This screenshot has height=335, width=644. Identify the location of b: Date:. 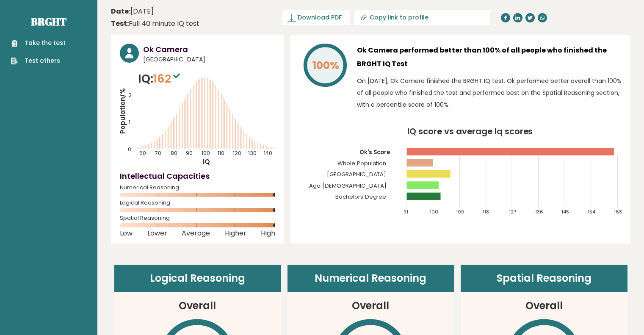
(121, 11).